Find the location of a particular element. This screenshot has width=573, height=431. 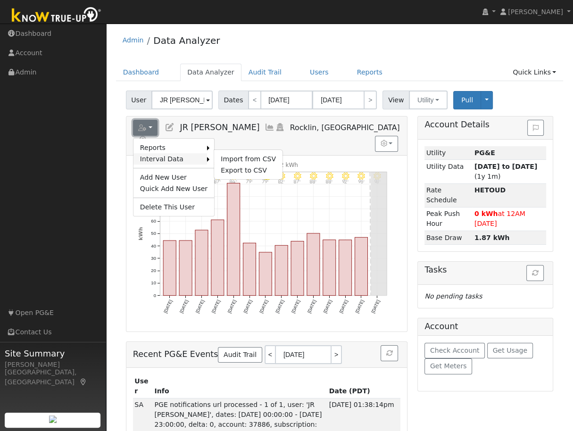

p: 92° is located at coordinates (345, 181).